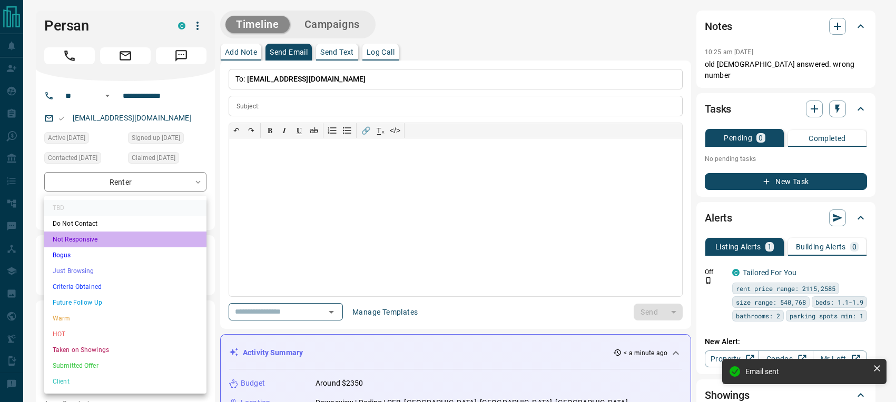 Image resolution: width=896 pixels, height=402 pixels. Describe the element at coordinates (125, 382) in the screenshot. I see `li: Client` at that location.